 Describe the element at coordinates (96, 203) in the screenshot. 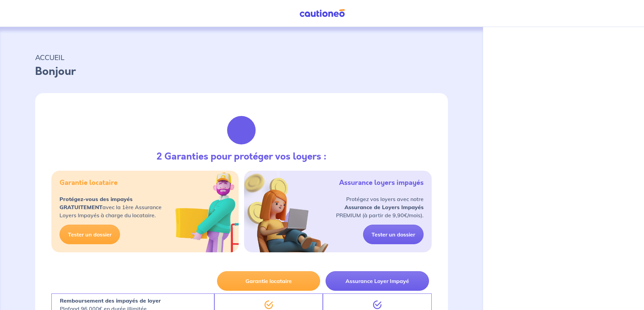

I see `strong: Protégez-vous des impayés GRATUITEMENT` at that location.